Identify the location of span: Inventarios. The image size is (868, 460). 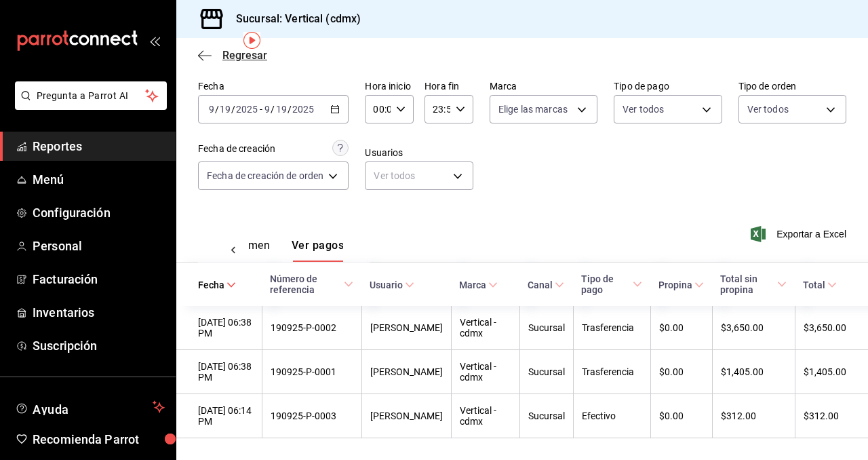
(98, 312).